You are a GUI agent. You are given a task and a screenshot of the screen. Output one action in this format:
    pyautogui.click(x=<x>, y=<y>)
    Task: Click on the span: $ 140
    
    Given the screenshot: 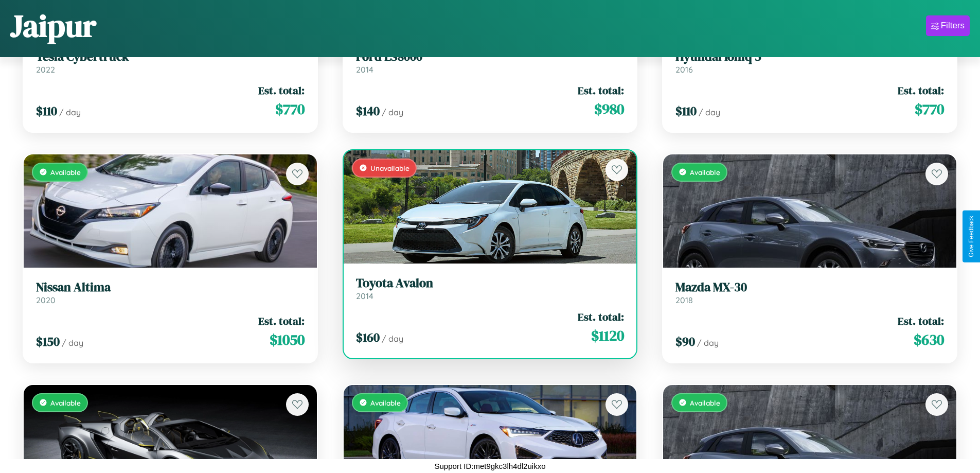 What is the action you would take?
    pyautogui.click(x=368, y=111)
    